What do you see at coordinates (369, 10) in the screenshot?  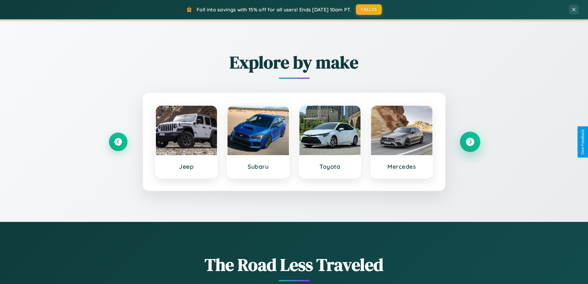 I see `button: FALL15` at bounding box center [369, 10].